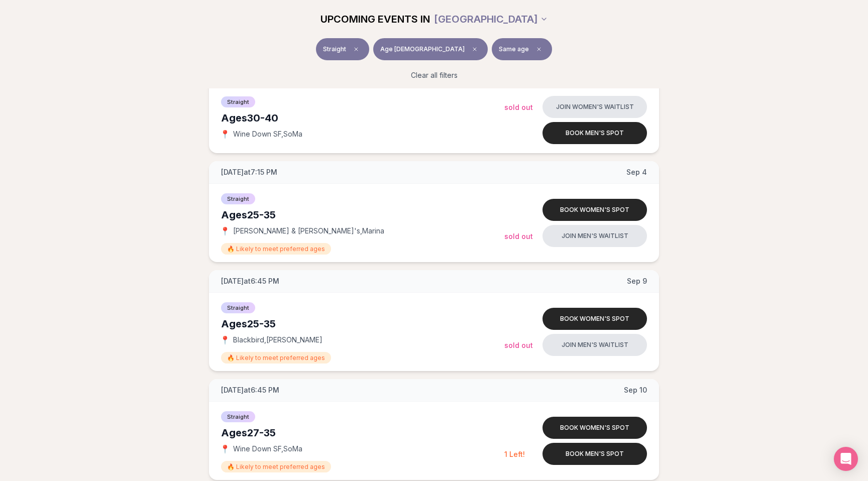 The image size is (868, 481). What do you see at coordinates (375, 19) in the screenshot?
I see `span: UPCOMING EVENTS IN` at bounding box center [375, 19].